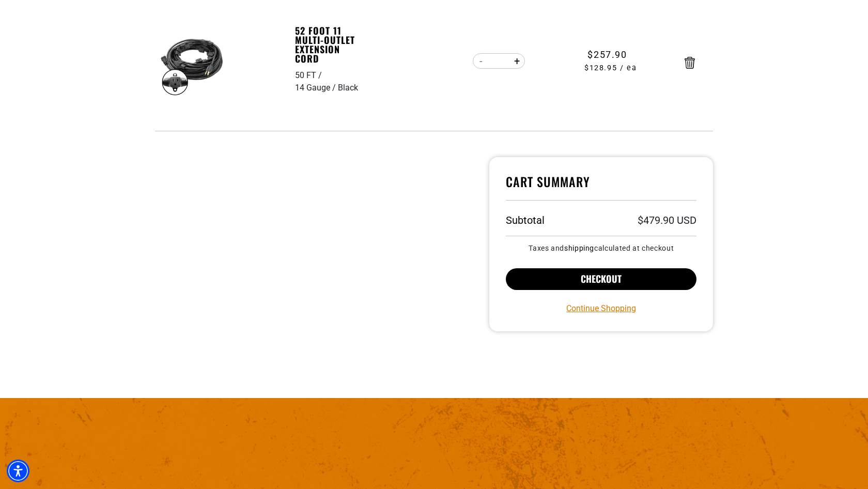  I want to click on p: $479.90 USD, so click(667, 220).